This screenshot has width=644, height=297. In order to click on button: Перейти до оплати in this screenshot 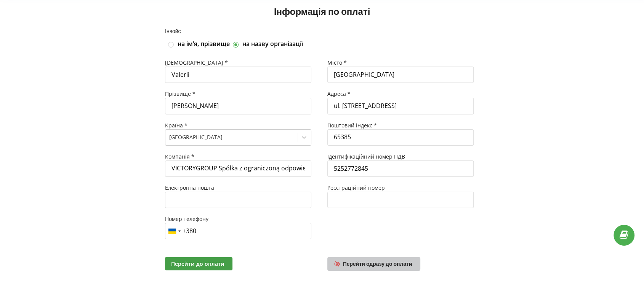, I will do `click(198, 264)`.